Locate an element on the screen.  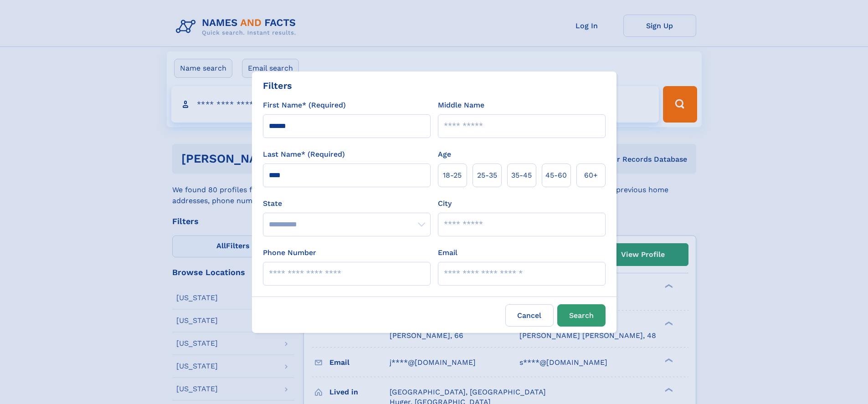
span: 35‑45 is located at coordinates (522, 175).